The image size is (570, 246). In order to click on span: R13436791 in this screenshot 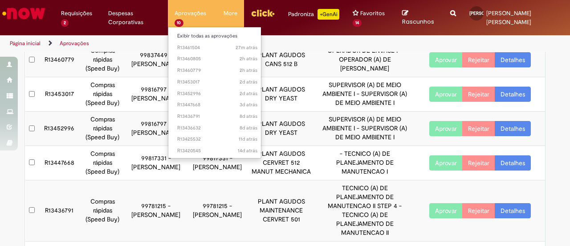, I will do `click(217, 116)`.